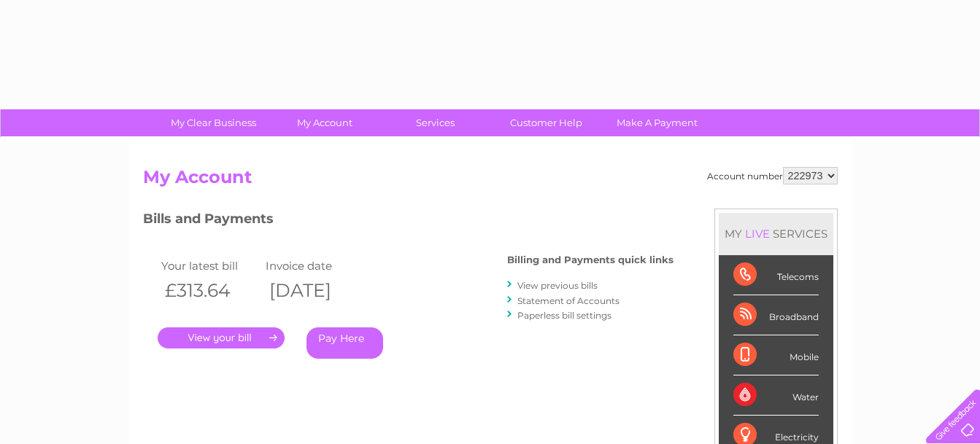 The height and width of the screenshot is (444, 980). Describe the element at coordinates (775, 233) in the screenshot. I see `div: MY SERVICES` at that location.